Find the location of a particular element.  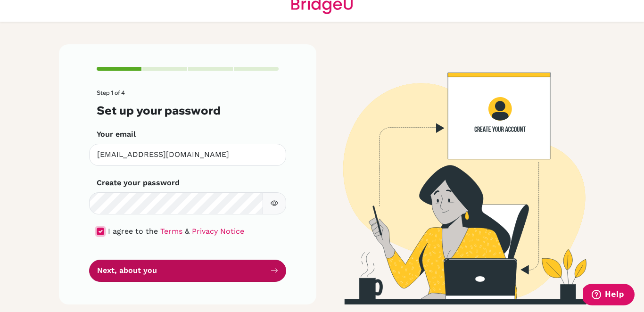

input: Insert your email* is located at coordinates (188, 154).